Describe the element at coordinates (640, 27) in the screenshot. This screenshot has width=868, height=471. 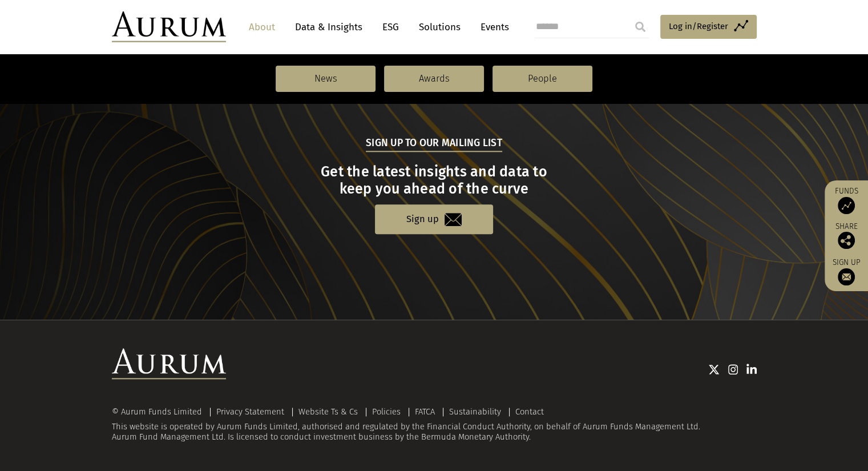
I see `input: Submit` at that location.